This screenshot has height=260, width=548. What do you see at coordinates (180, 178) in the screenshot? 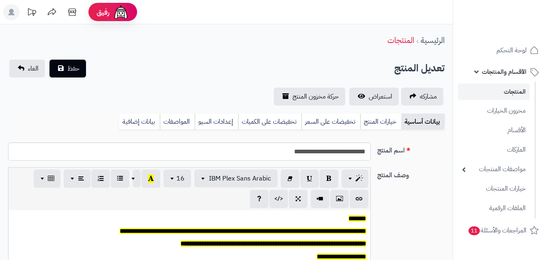
I see `span: 16` at bounding box center [180, 178].